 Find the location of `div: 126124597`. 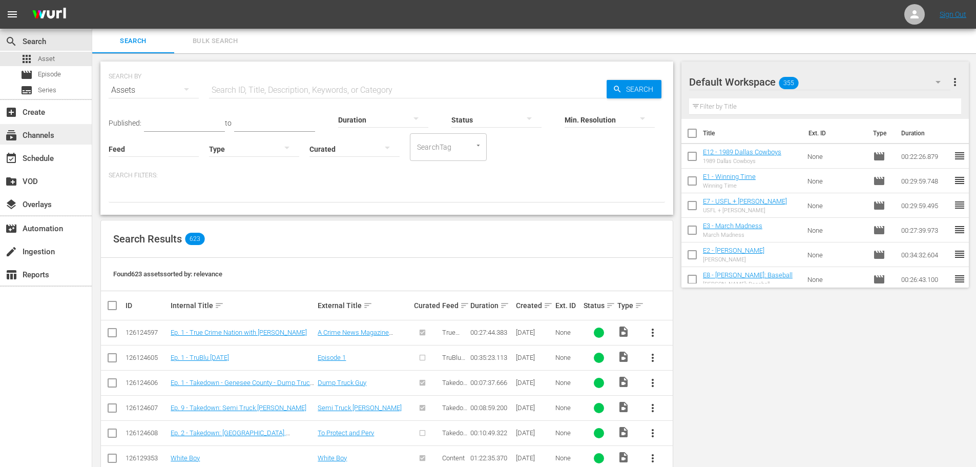

div: 126124597 is located at coordinates (146, 332).